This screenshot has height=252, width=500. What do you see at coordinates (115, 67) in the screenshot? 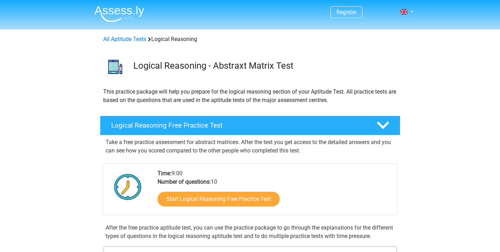
I see `img: logical reasoning` at bounding box center [115, 67].